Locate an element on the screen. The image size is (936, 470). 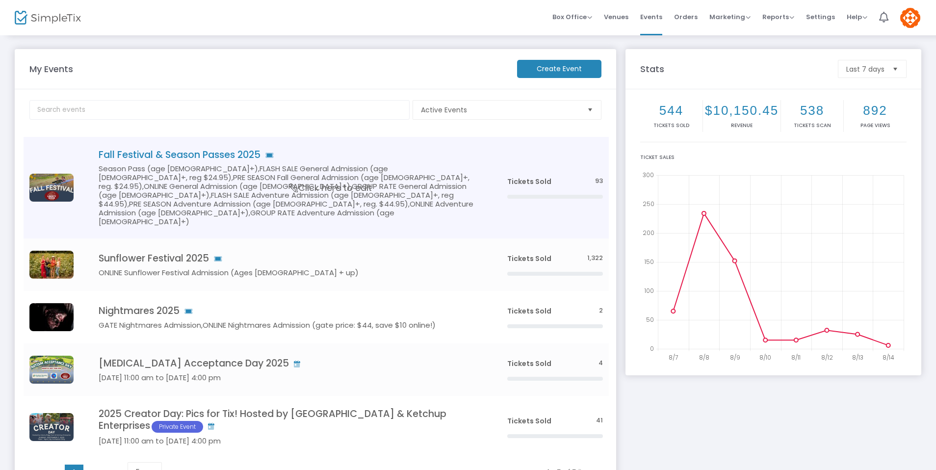
p: Page Views is located at coordinates (875, 125).